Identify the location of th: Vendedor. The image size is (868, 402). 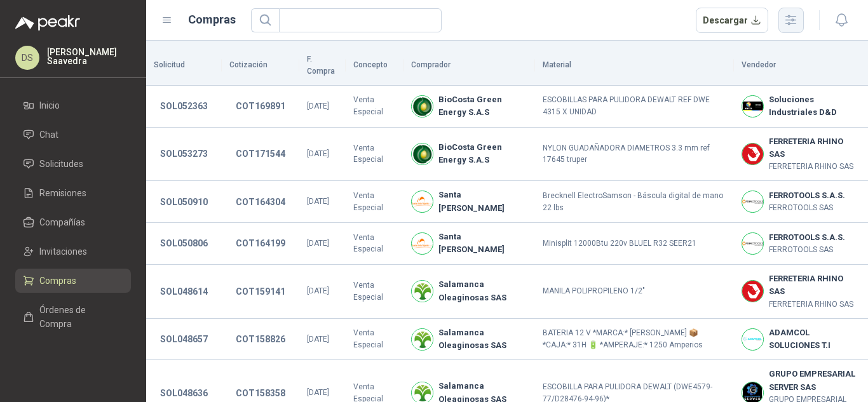
(801, 66).